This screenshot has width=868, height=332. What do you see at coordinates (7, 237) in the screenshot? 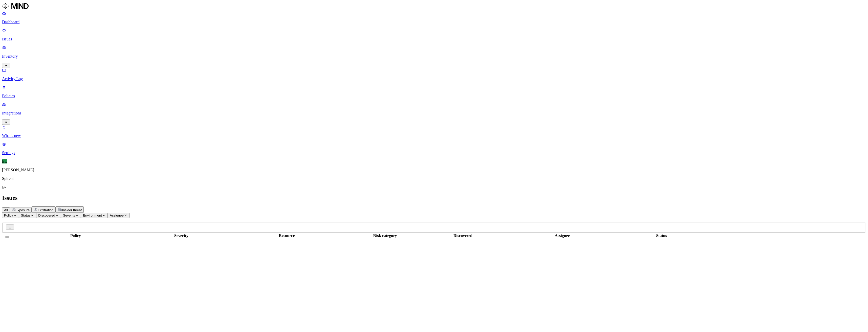
I see `button: Select all` at bounding box center [7, 237].